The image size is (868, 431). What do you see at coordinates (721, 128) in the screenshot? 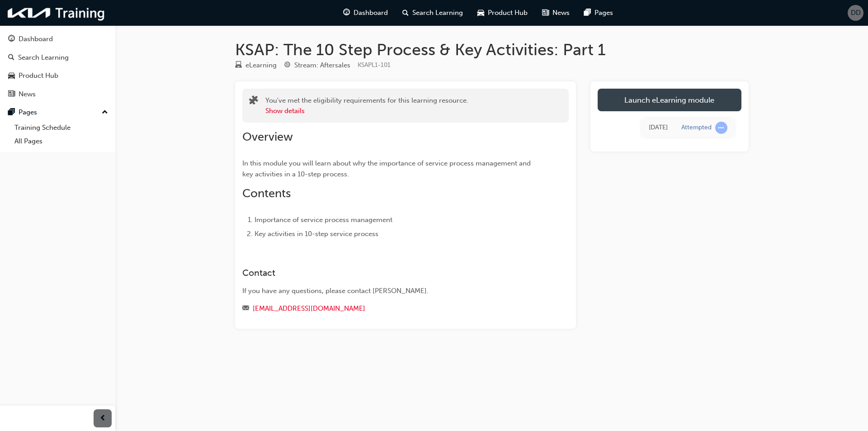
I see `span: learningRecordVerb_ATTEMPT-icon` at bounding box center [721, 128].